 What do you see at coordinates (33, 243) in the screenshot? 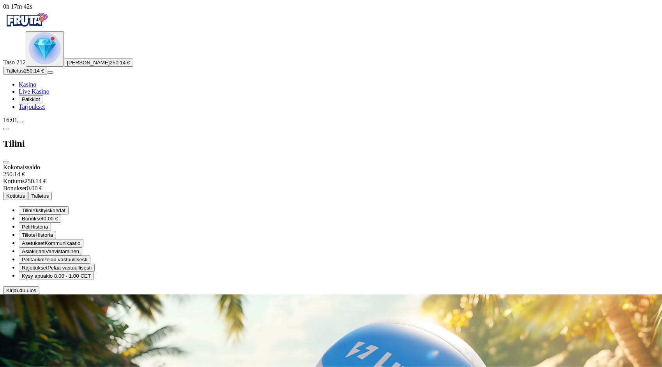
I see `span: Asetukset` at bounding box center [33, 243].